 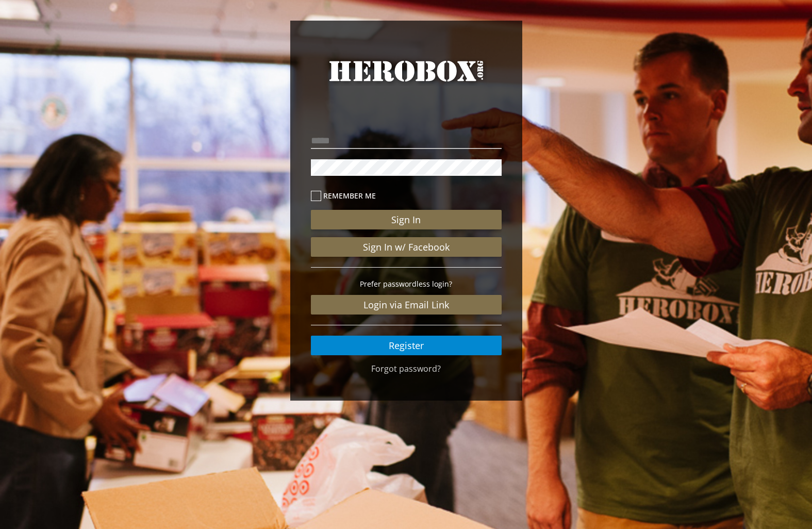 I want to click on a: Register, so click(x=406, y=346).